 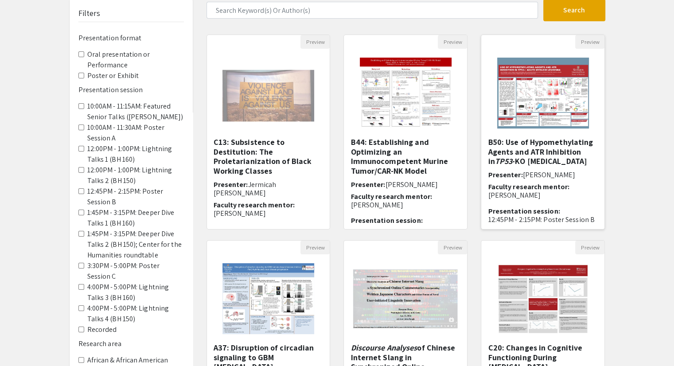 What do you see at coordinates (269, 156) in the screenshot?
I see `h5: C13: Subsistence to Destitution: The Proletarianization of Black Working Classes` at bounding box center [269, 156].